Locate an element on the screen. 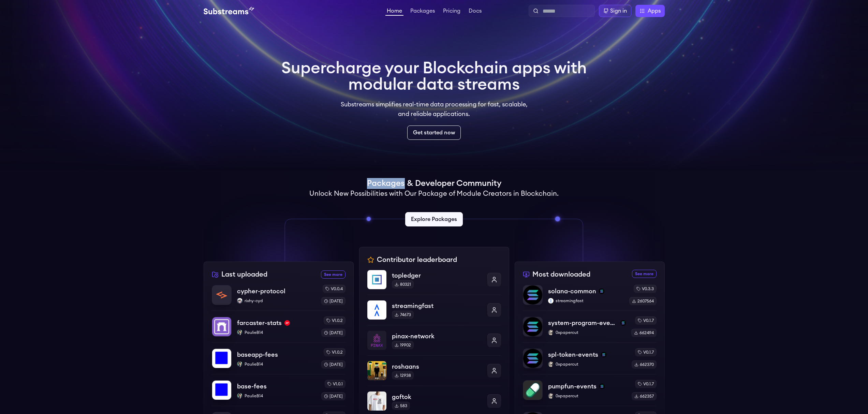 Image resolution: width=868 pixels, height=414 pixels. img: pumpfun-events is located at coordinates (533, 390).